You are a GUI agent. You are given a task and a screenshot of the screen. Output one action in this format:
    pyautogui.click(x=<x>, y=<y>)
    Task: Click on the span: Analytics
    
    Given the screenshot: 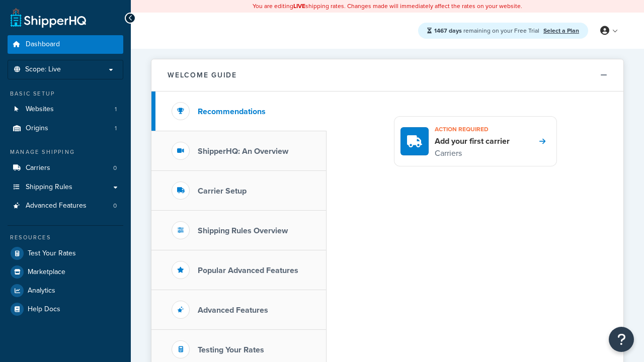 What is the action you would take?
    pyautogui.click(x=41, y=291)
    